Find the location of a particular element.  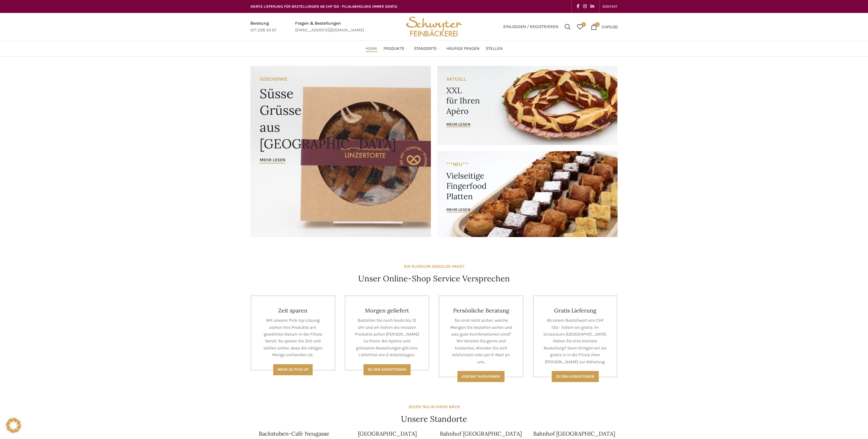

a: Zu den Konditionen is located at coordinates (387, 370).